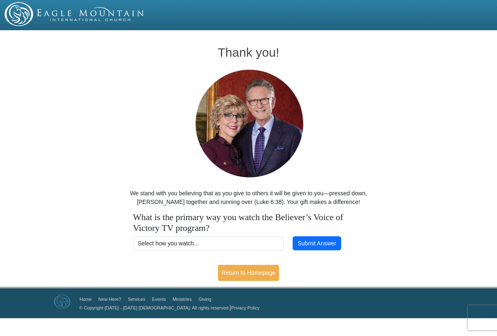  I want to click on p: We stand with you believing that as you give to others it will be given to you—pressed down, [PER..., so click(248, 198).